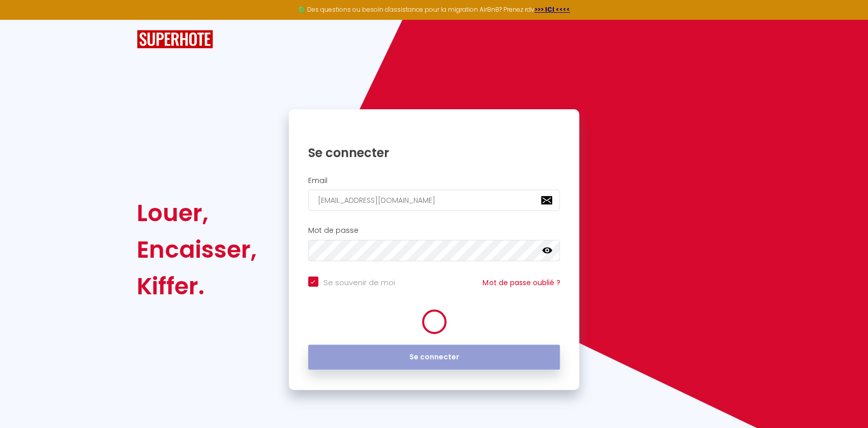  Describe the element at coordinates (434, 231) in the screenshot. I see `h2: Mot de passe` at that location.